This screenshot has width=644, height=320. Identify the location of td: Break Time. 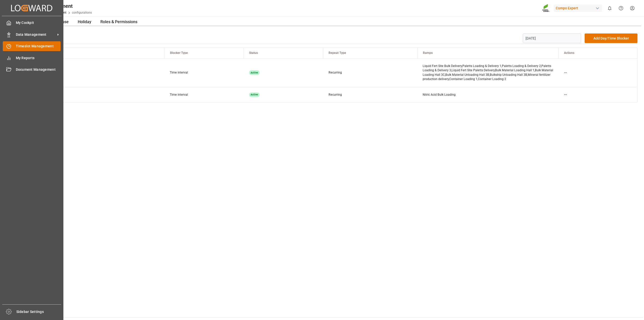
(94, 72).